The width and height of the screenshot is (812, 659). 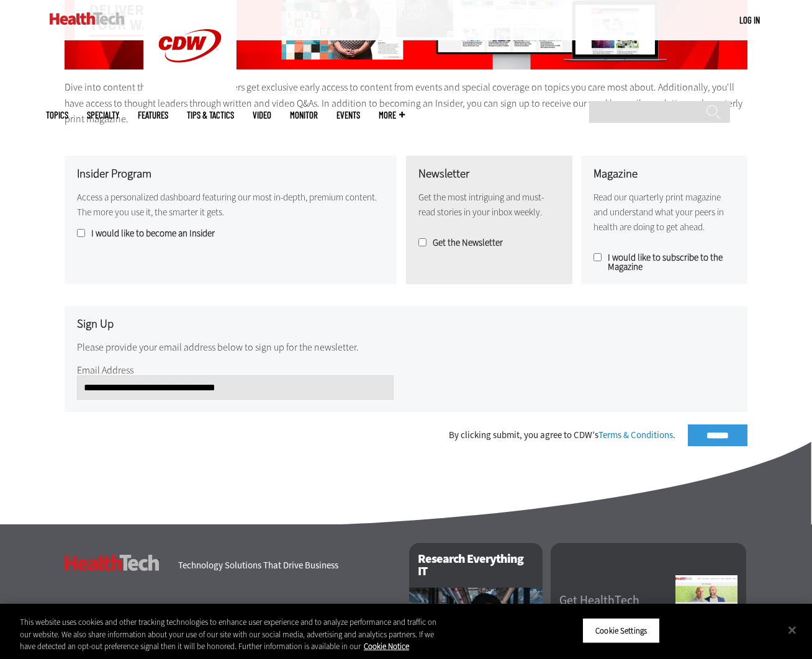 What do you see at coordinates (664, 212) in the screenshot?
I see `p: Read our quarterly print magazine and understand what your peers in health are doing to get ahead.` at bounding box center [664, 212].